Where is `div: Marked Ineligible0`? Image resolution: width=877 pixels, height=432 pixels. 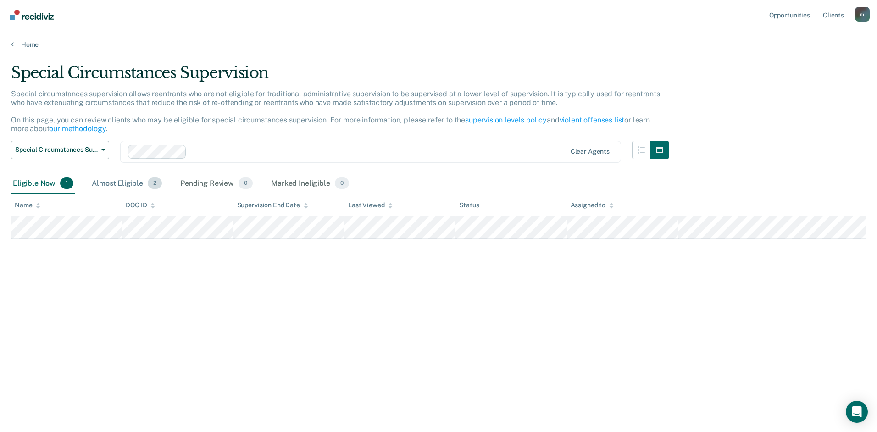
div: Marked Ineligible0 is located at coordinates (310, 184).